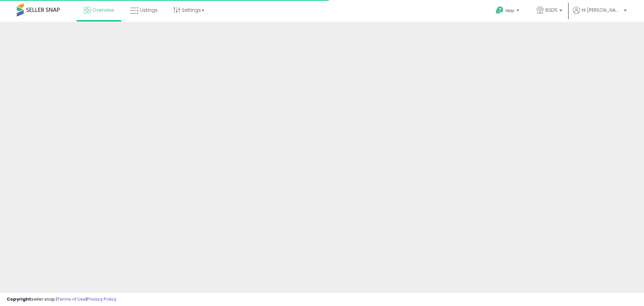 This screenshot has width=644, height=306. What do you see at coordinates (19, 299) in the screenshot?
I see `strong: Copyright` at bounding box center [19, 299].